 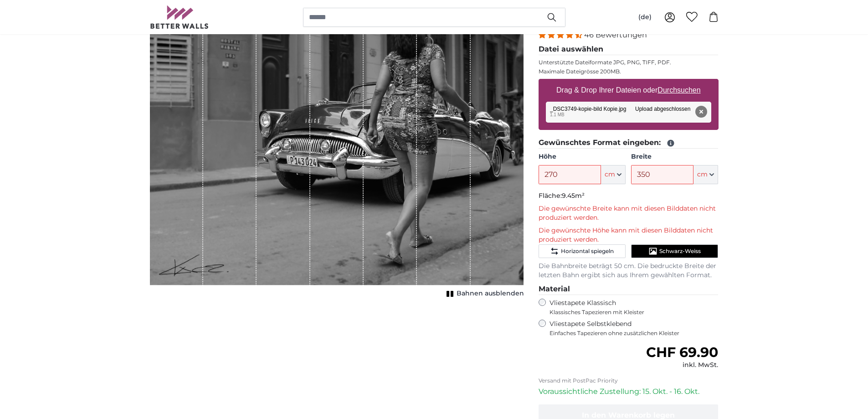 I want to click on label: Vliestapete Selbstklebend, so click(x=634, y=328).